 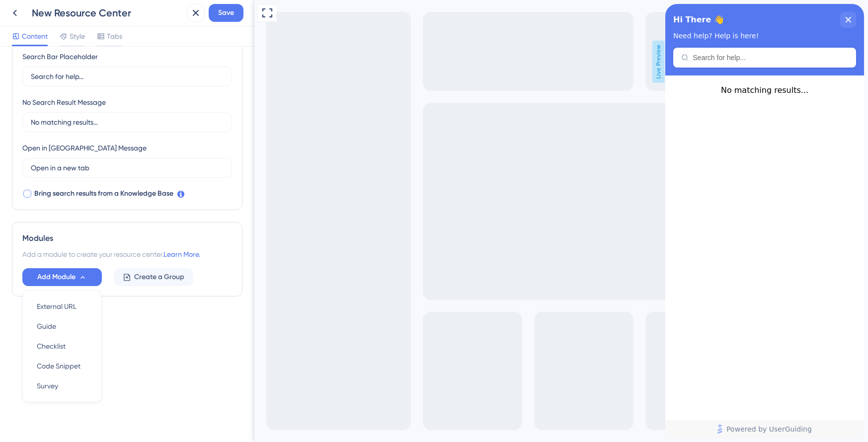 I want to click on span: Add Module, so click(x=56, y=277).